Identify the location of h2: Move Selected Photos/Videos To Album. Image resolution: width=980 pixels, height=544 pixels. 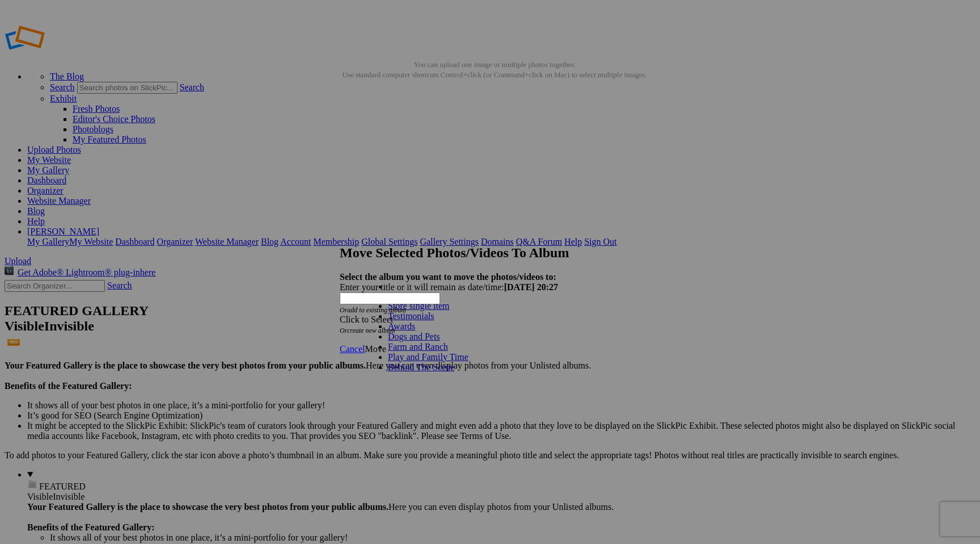
(490, 253).